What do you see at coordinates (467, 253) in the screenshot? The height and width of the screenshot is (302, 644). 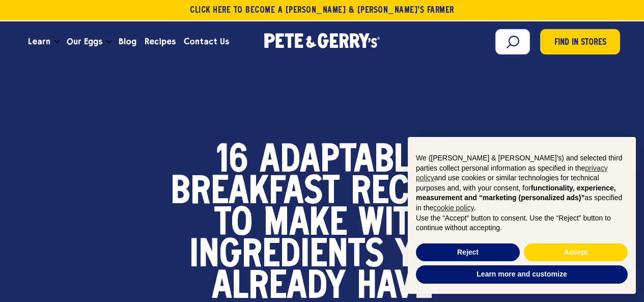 I see `button: Reject` at bounding box center [467, 253].